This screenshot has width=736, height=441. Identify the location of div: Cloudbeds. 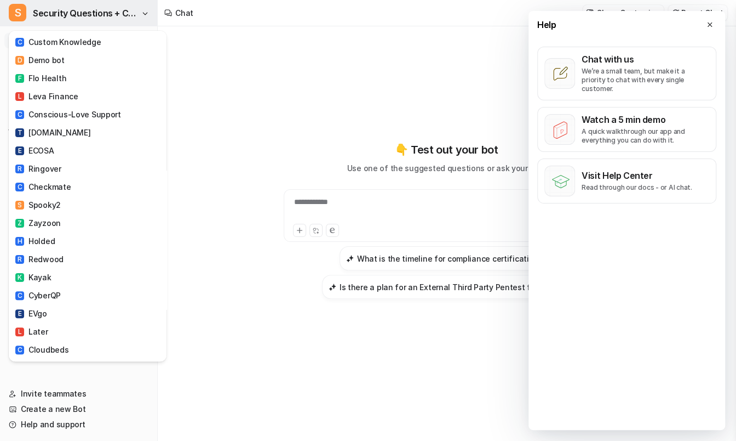
(42, 349).